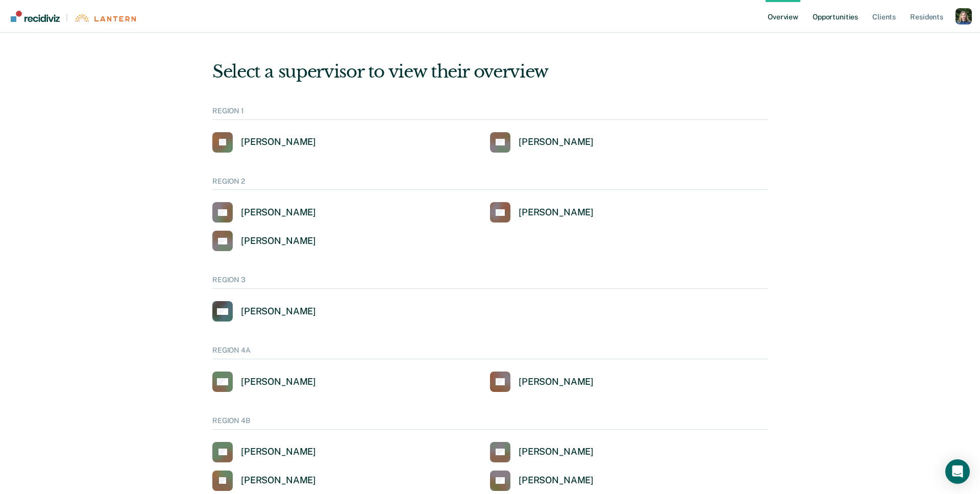  Describe the element at coordinates (490, 184) in the screenshot. I see `div: REGION 2` at that location.